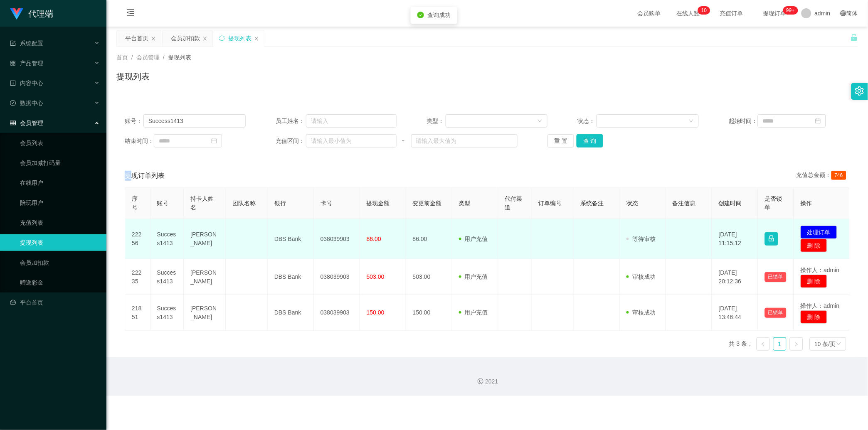 The image size is (868, 430). What do you see at coordinates (859, 91) in the screenshot?
I see `i: 图标: setting` at bounding box center [859, 91].